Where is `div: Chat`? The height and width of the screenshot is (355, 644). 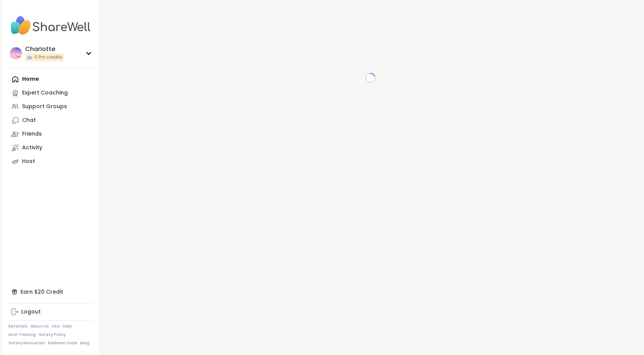 div: Chat is located at coordinates (29, 120).